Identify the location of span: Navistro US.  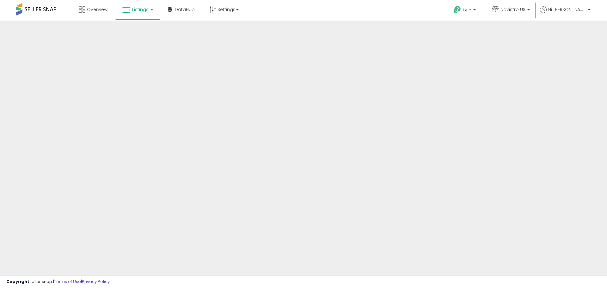
(513, 9).